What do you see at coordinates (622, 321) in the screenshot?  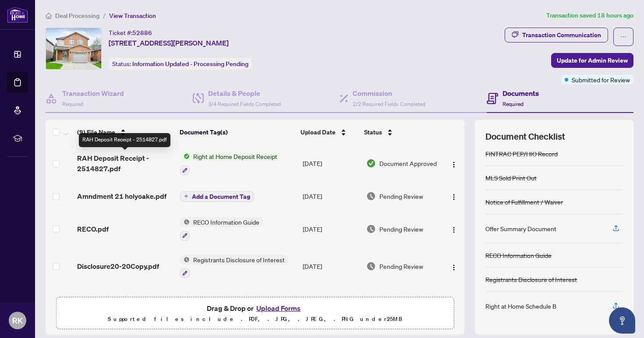 I see `button: Open asap` at bounding box center [622, 321].